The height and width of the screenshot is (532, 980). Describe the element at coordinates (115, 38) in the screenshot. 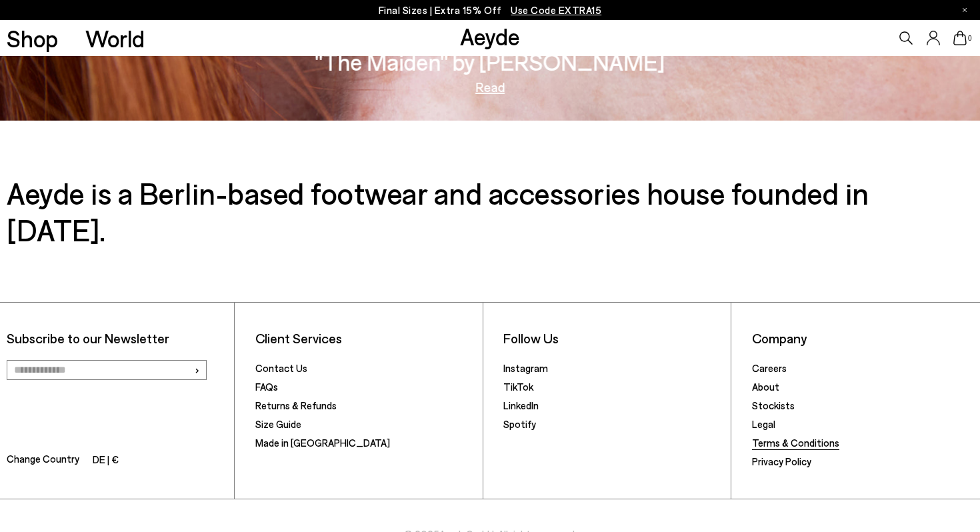

I see `a: World` at that location.